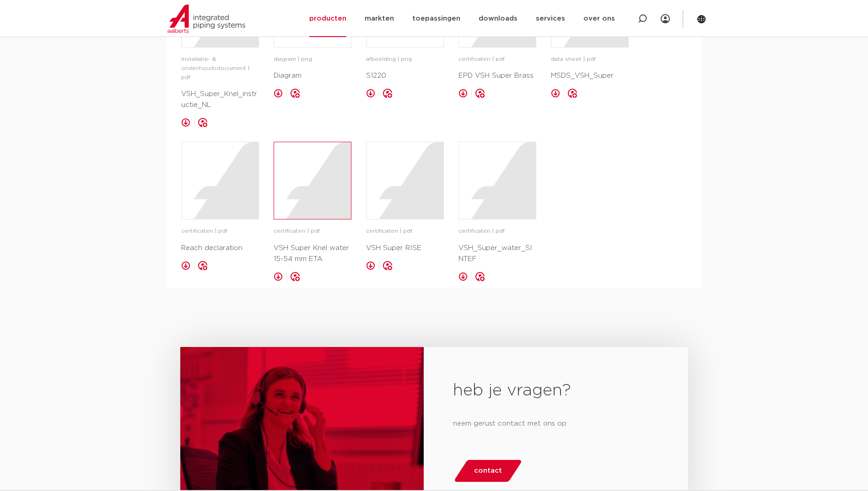 The width and height of the screenshot is (868, 491). Describe the element at coordinates (590, 60) in the screenshot. I see `p: data sheet | pdf` at that location.